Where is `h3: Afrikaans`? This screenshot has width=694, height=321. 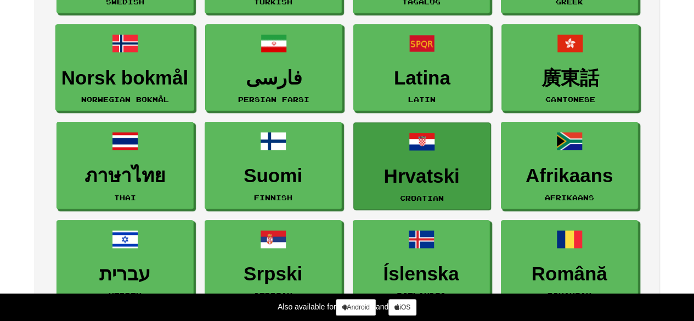
h3: Afrikaans is located at coordinates (569, 176).